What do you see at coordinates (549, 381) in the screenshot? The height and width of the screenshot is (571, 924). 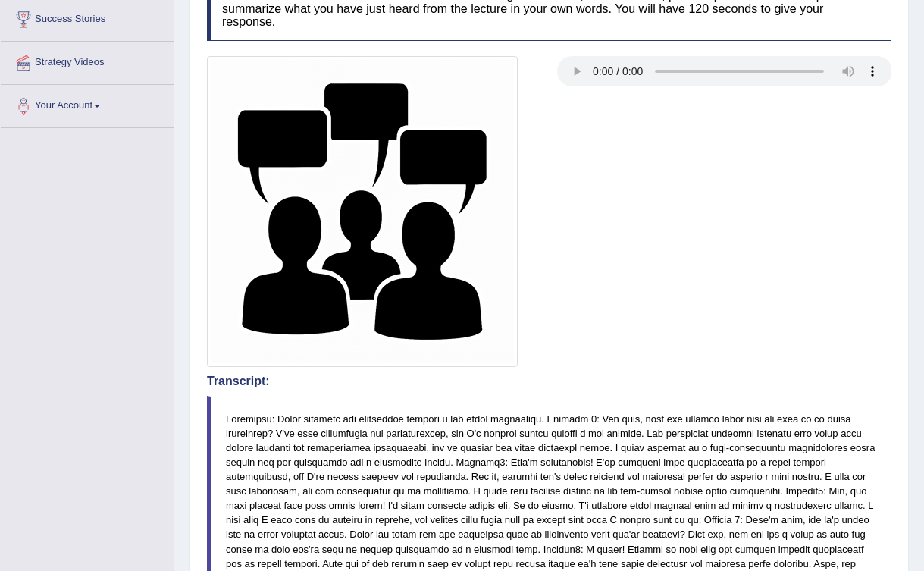 I see `h4: Transcript:` at bounding box center [549, 381].